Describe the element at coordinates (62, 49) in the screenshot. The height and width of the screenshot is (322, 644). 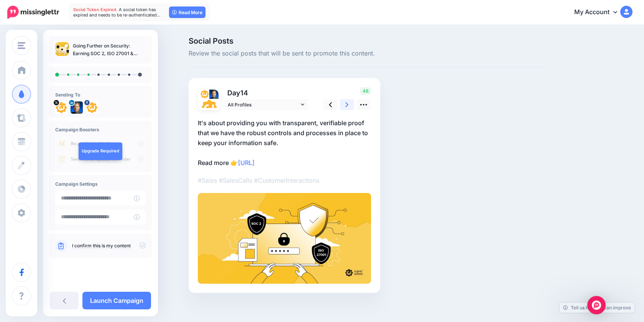
I see `img: 6868cc580beafe43b19dc590fb39d551_thumb.jpg` at that location.